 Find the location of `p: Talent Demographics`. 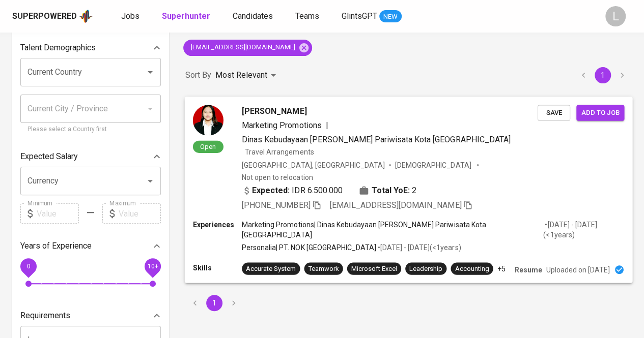

p: Talent Demographics is located at coordinates (58, 48).